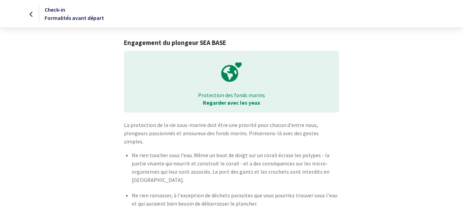 The image size is (463, 220). Describe the element at coordinates (74, 14) in the screenshot. I see `span: Check-in Formalités avant départ` at that location.